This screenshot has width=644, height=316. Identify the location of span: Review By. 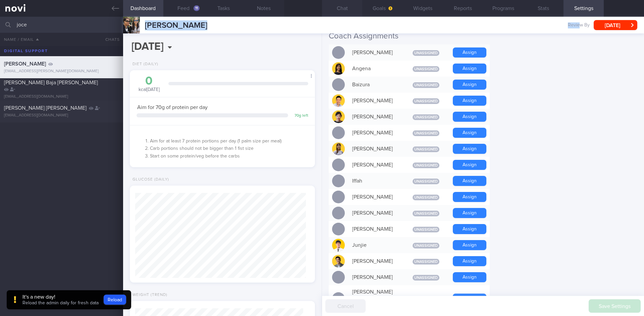
(578, 25).